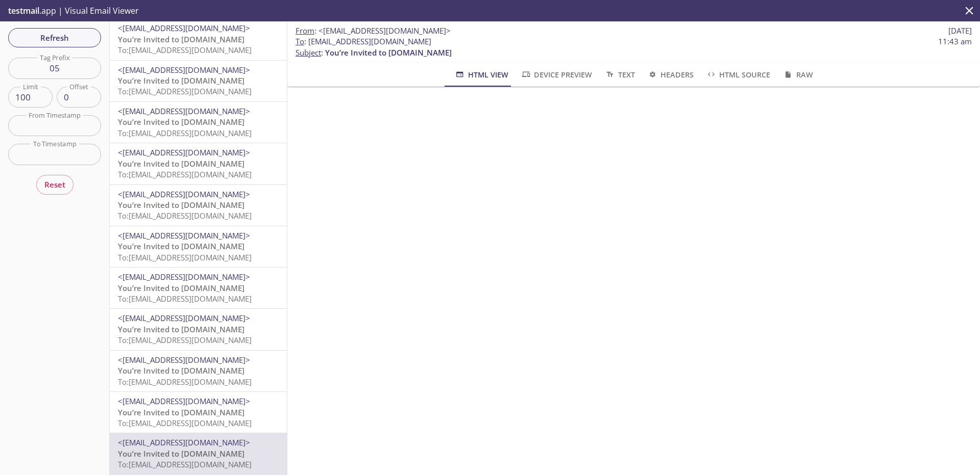 The width and height of the screenshot is (980, 476). Describe the element at coordinates (620, 74) in the screenshot. I see `span: Text` at that location.